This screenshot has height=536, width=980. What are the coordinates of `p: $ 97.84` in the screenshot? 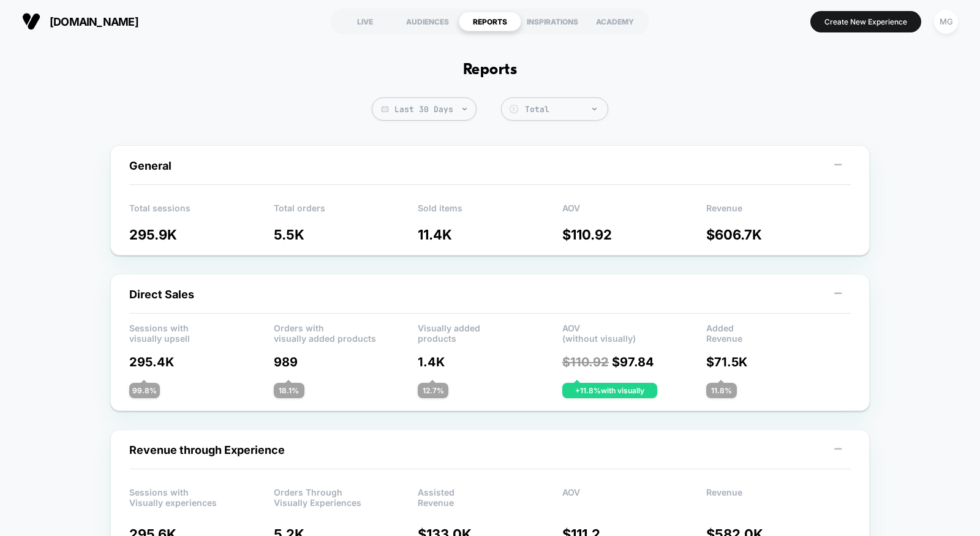 It's located at (635, 362).